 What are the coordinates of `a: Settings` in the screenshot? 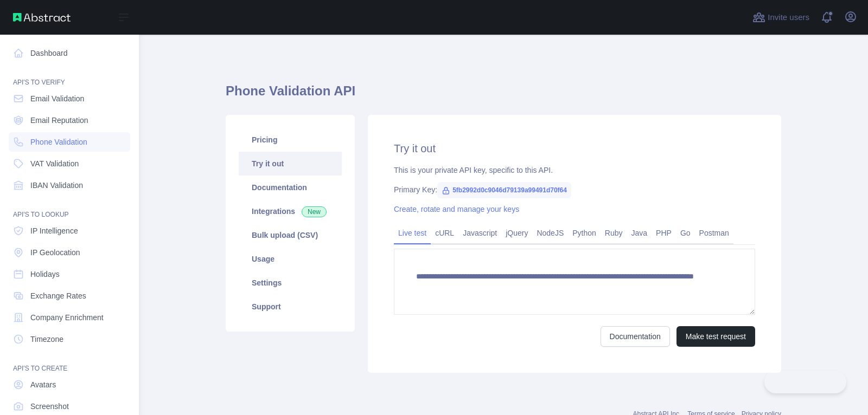 It's located at (291, 283).